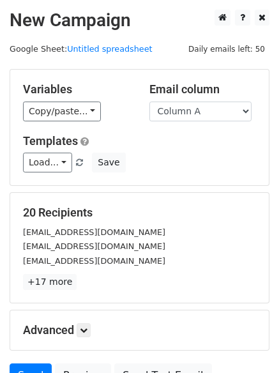 Image resolution: width=279 pixels, height=373 pixels. What do you see at coordinates (81, 49) in the screenshot?
I see `small: Google Sheet:` at bounding box center [81, 49].